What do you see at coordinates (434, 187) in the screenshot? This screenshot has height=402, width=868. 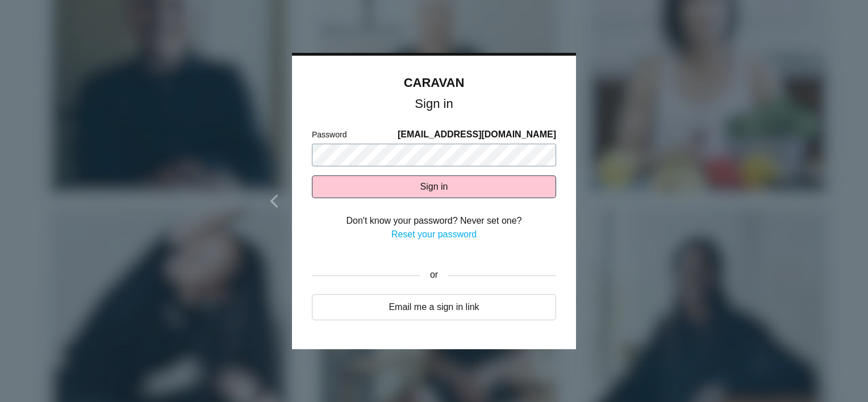 I see `button: Sign in` at bounding box center [434, 187].